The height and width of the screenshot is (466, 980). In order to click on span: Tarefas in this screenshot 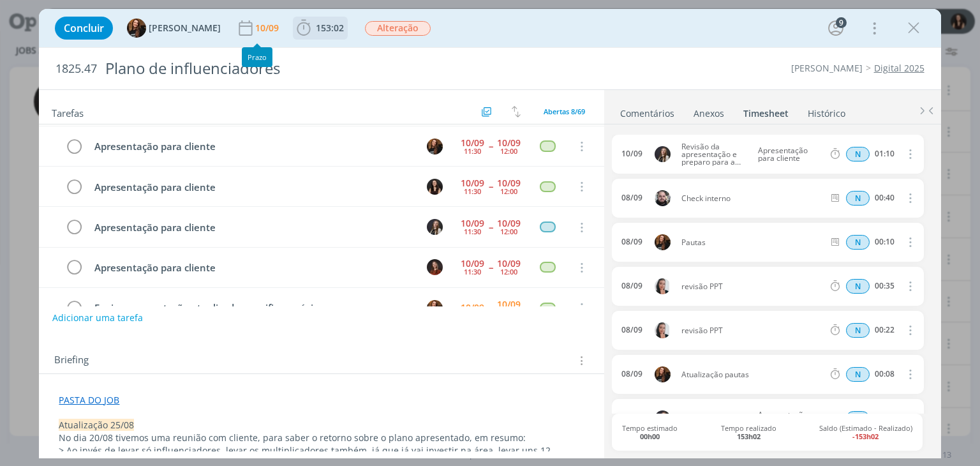, I will do `click(68, 112)`.